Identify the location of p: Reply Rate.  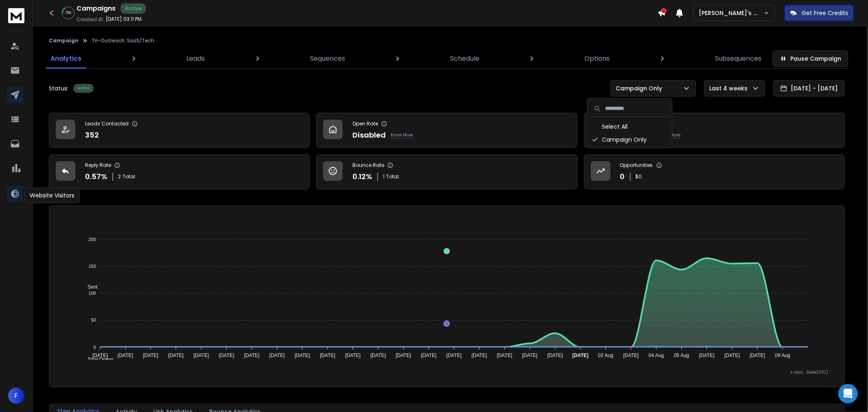
(98, 165).